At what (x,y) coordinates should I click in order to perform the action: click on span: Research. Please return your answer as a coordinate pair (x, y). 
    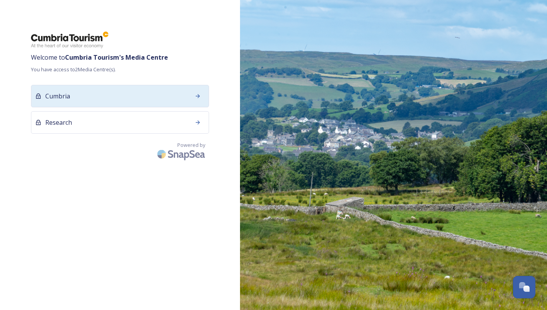
    Looking at the image, I should click on (58, 122).